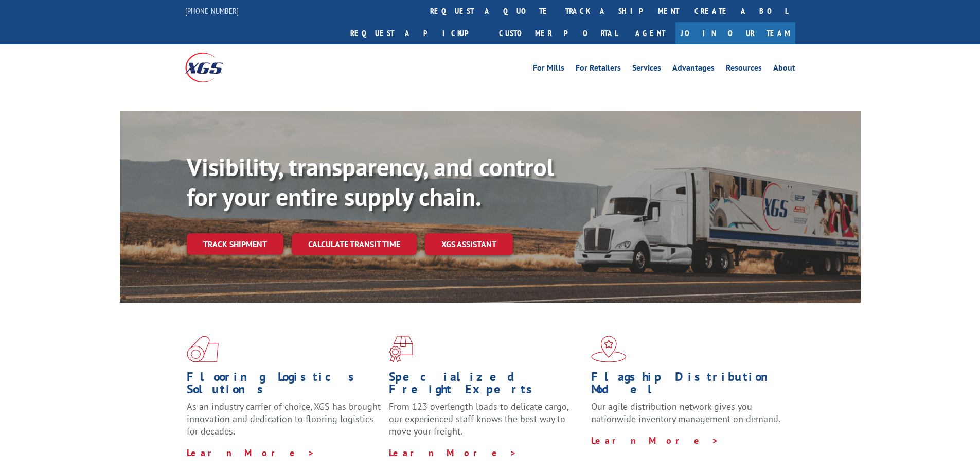  I want to click on a: Join Our Team, so click(735, 33).